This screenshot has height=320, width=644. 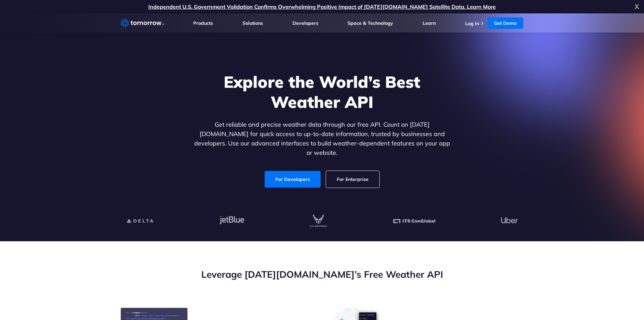 What do you see at coordinates (292, 180) in the screenshot?
I see `a: For Developers` at bounding box center [292, 180].